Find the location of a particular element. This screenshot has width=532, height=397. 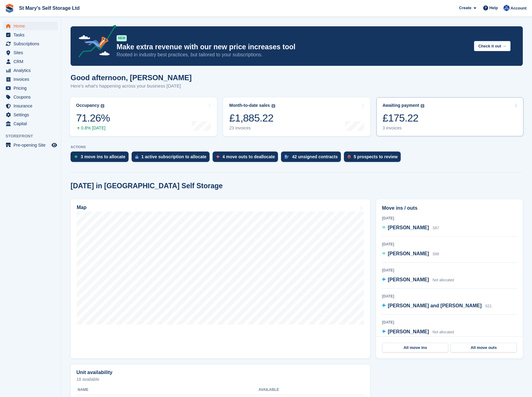

span: Analytics is located at coordinates (32, 71).